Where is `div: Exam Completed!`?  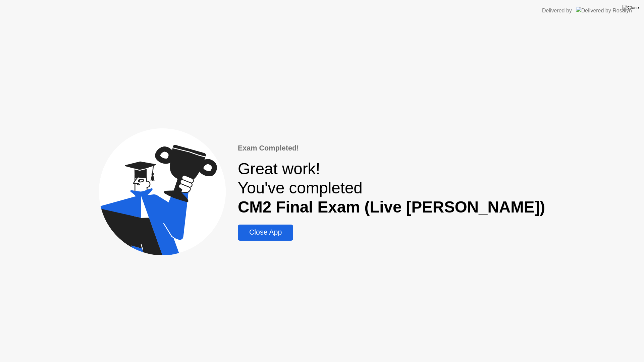
div: Exam Completed! is located at coordinates (391, 148).